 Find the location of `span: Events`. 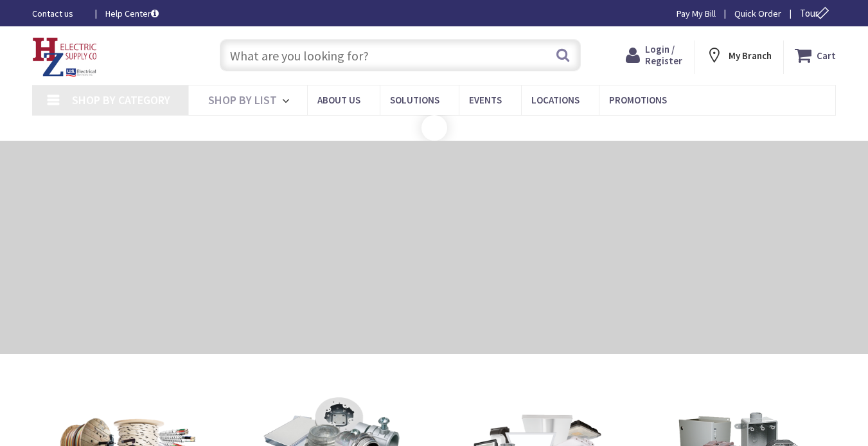

span: Events is located at coordinates (485, 99).